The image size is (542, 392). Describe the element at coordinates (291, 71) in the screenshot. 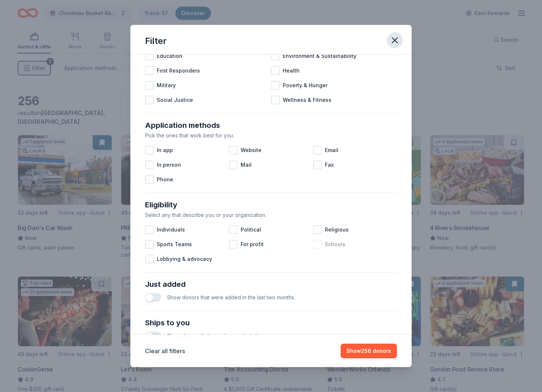

I see `span: Health` at that location.